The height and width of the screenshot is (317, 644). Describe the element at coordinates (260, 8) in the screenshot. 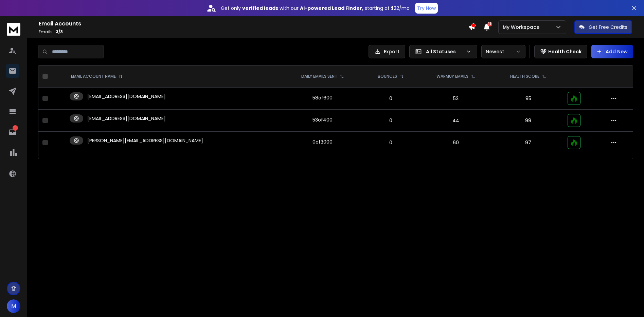

I see `strong: verified leads` at that location.